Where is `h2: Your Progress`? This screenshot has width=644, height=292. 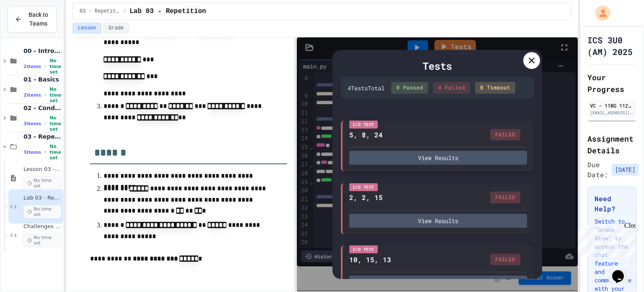
h2: Your Progress is located at coordinates (612, 84).